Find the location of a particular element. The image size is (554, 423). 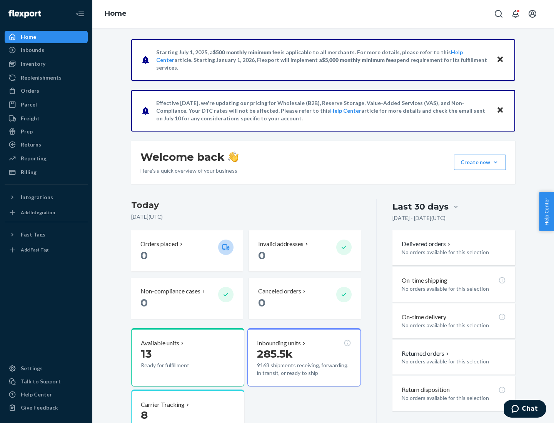

a: Billing is located at coordinates (46, 172).